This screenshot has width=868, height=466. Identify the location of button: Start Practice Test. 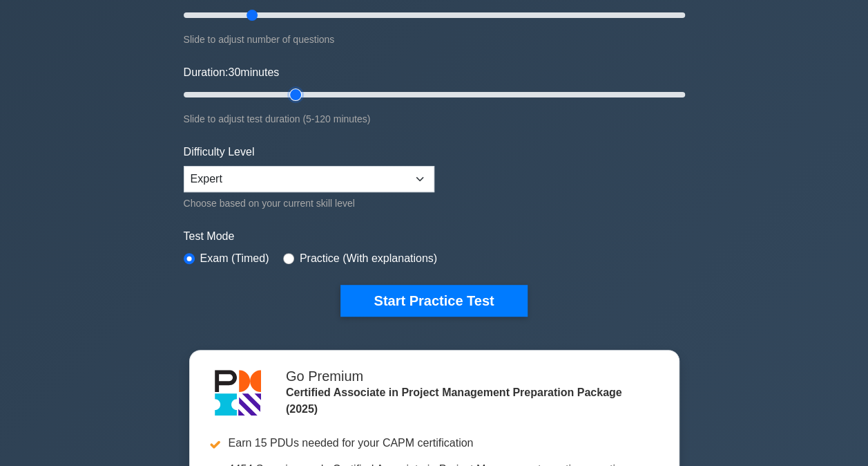
(434, 301).